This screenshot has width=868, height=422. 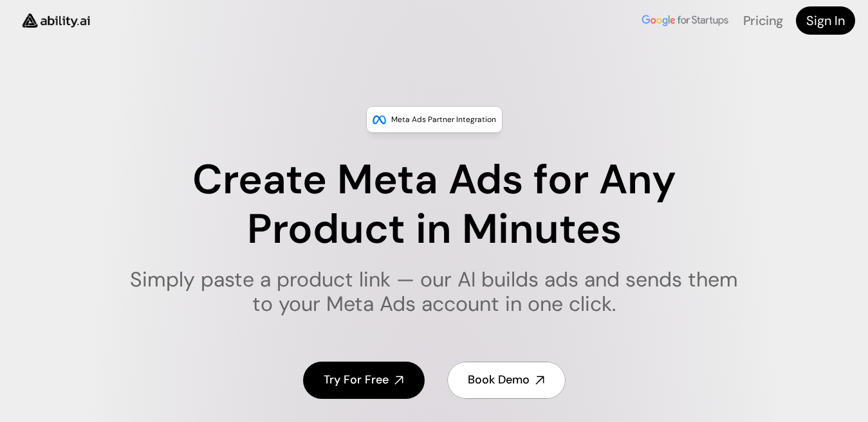 What do you see at coordinates (825, 21) in the screenshot?
I see `a: Sign In` at bounding box center [825, 21].